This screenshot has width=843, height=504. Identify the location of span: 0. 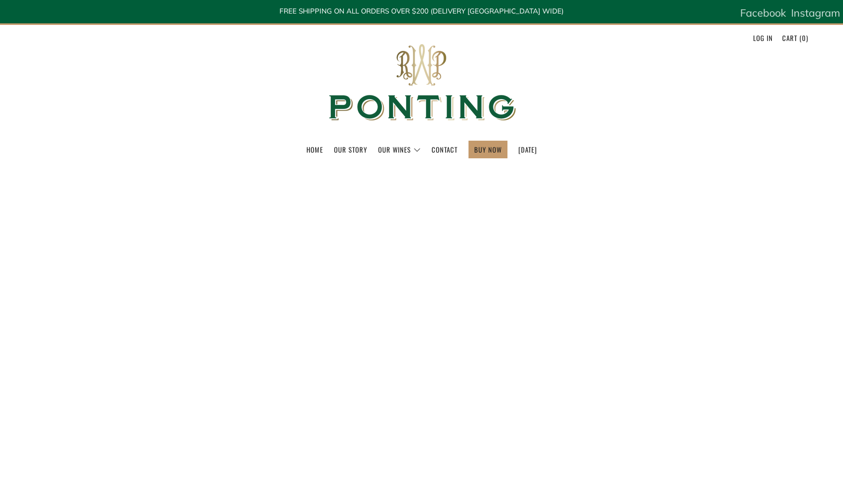
(804, 38).